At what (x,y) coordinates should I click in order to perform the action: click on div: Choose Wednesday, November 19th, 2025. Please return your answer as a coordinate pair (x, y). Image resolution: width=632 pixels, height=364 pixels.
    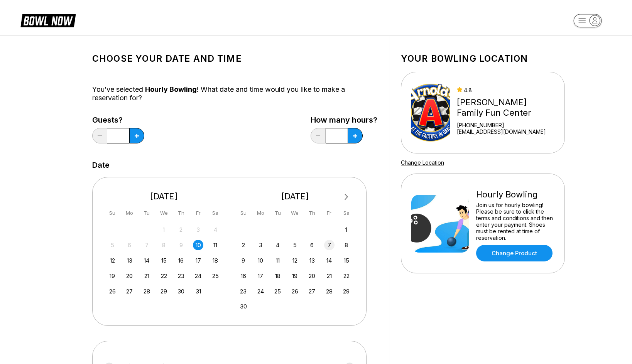
    Looking at the image, I should click on (295, 276).